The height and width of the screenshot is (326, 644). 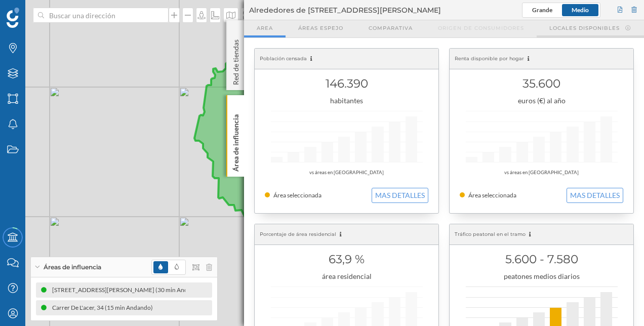 What do you see at coordinates (347, 59) in the screenshot?
I see `div: Población censada` at bounding box center [347, 59].